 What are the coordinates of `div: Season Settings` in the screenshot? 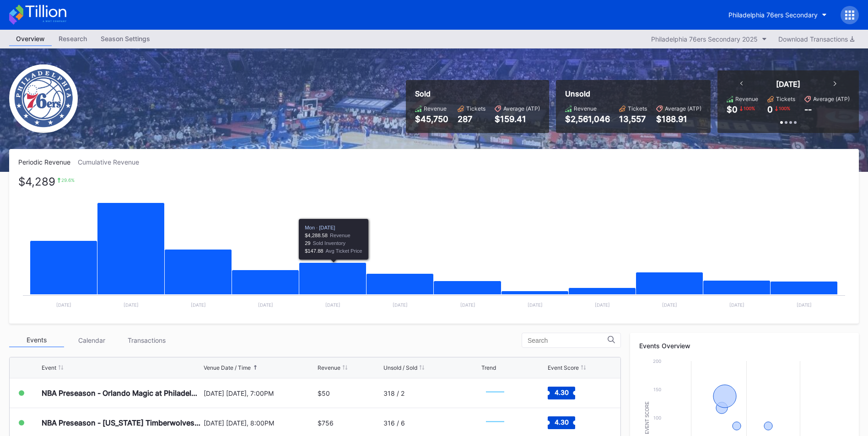 It's located at (126, 39).